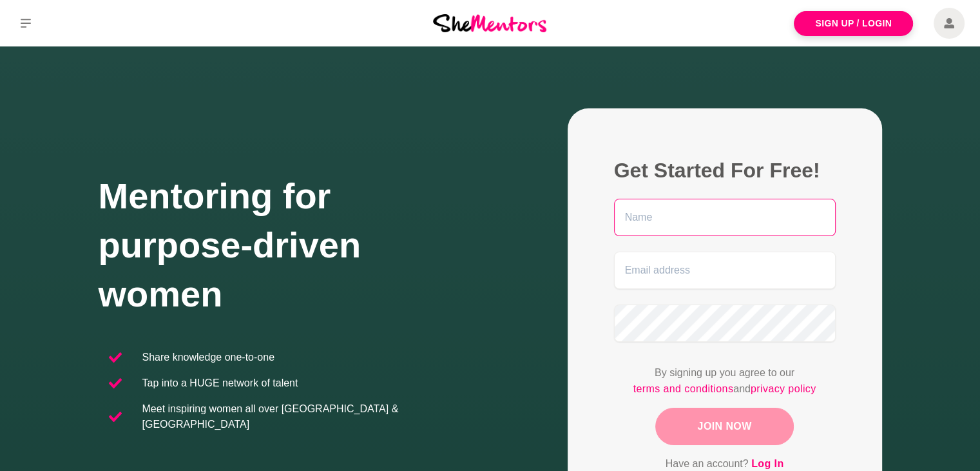  Describe the element at coordinates (853, 23) in the screenshot. I see `a: Sign Up / Login` at that location.